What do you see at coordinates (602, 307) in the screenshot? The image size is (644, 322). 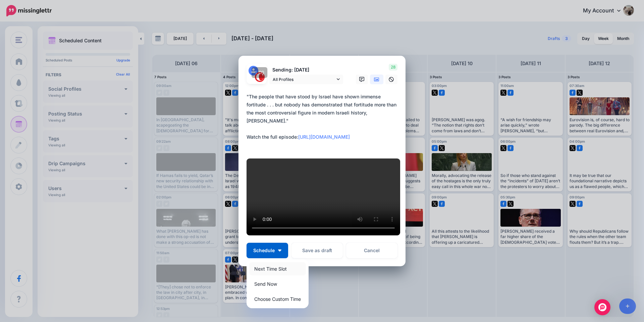 I see `div: Open Intercom Messenger` at bounding box center [602, 307].